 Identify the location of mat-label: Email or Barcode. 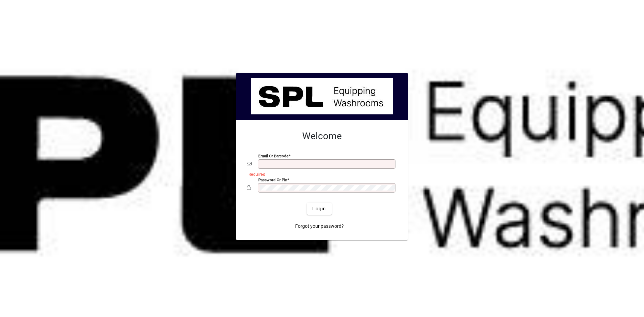
(274, 156).